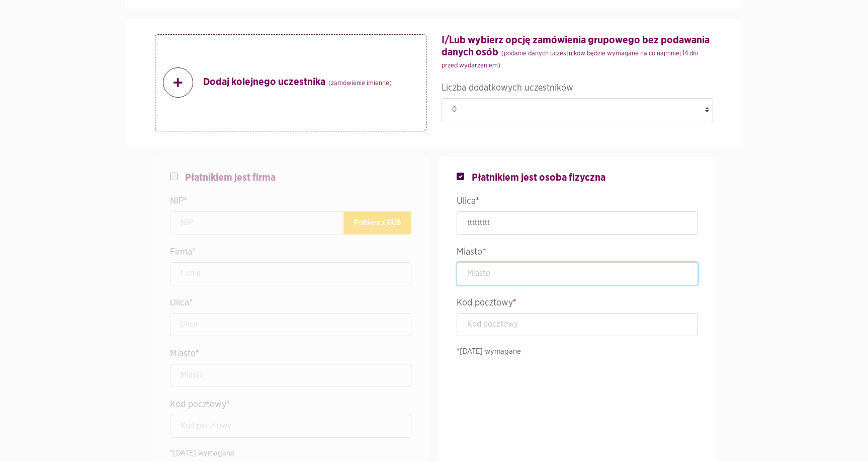 This screenshot has width=868, height=462. What do you see at coordinates (360, 83) in the screenshot?
I see `small: (zamówienie imienne)` at bounding box center [360, 83].